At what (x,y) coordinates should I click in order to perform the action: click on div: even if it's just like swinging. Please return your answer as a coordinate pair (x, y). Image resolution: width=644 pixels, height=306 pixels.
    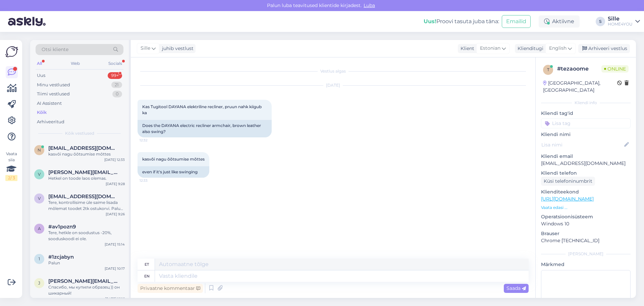
    Looking at the image, I should click on (174, 172).